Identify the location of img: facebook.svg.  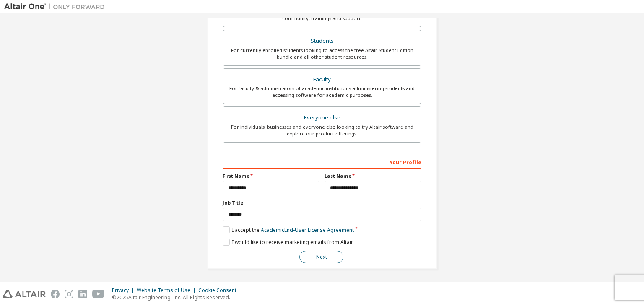
(55, 294).